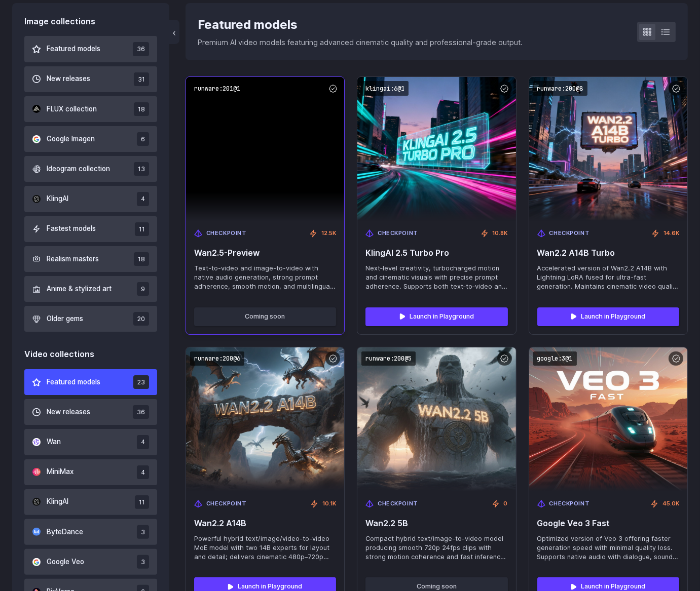 This screenshot has width=700, height=591. What do you see at coordinates (329, 234) in the screenshot?
I see `span: 12.5K` at bounding box center [329, 234].